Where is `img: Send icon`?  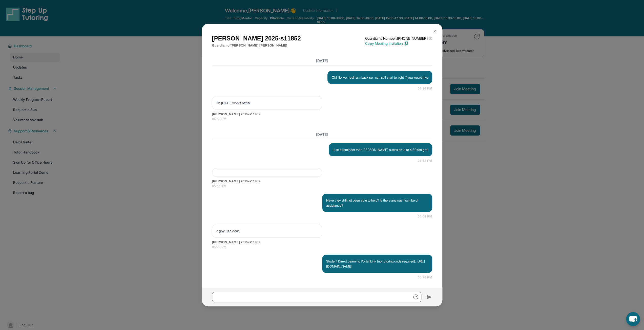
img: Send icon is located at coordinates (429, 297).